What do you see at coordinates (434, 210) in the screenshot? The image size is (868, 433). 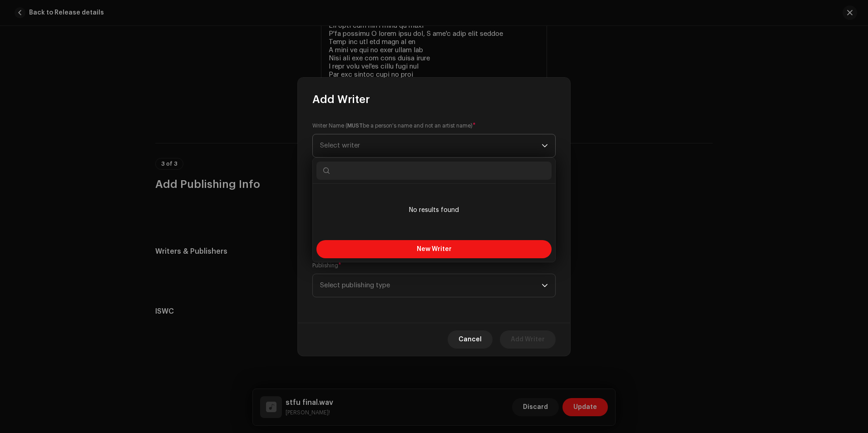 I see `li: No results found` at bounding box center [434, 210].